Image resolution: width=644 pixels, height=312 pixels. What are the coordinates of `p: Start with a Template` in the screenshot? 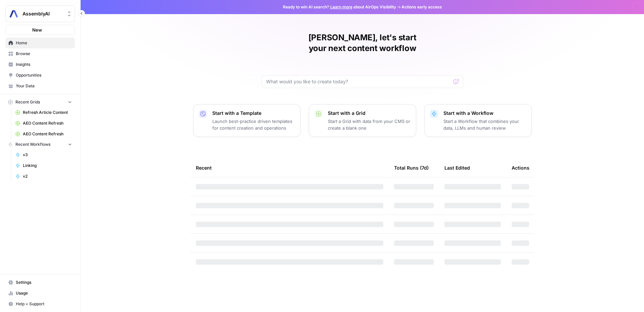 It's located at (254, 113).